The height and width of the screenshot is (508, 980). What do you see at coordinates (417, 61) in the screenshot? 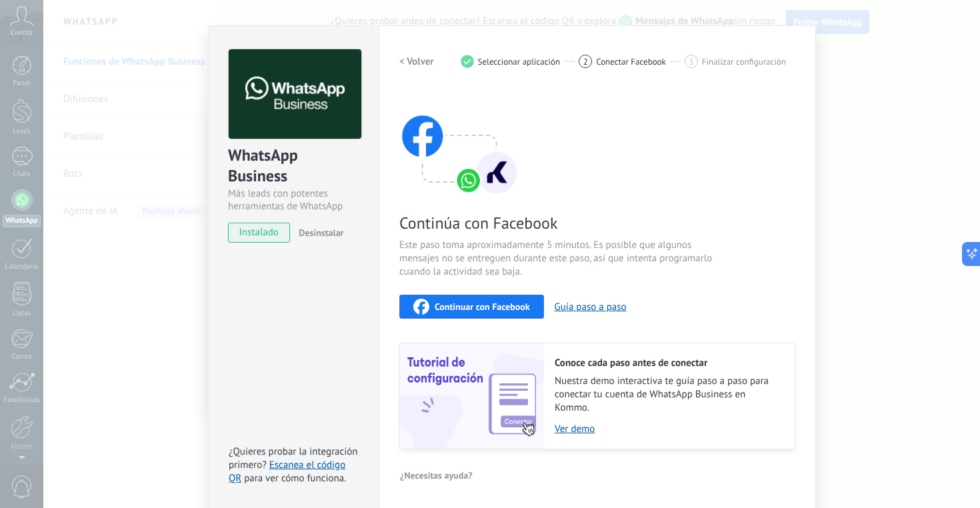
I see `h2: < Volver` at bounding box center [417, 61].